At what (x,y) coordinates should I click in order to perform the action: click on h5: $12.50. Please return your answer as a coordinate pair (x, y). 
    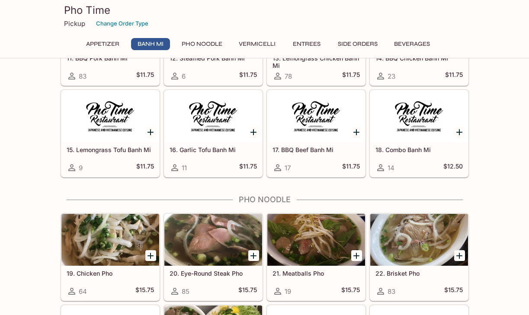
    Looking at the image, I should click on (453, 168).